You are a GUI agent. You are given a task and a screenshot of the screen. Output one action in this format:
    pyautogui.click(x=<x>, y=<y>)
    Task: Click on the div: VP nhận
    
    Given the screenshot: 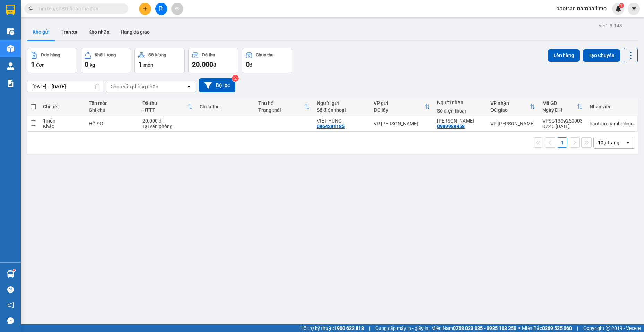 What is the action you would take?
    pyautogui.click(x=510, y=103)
    